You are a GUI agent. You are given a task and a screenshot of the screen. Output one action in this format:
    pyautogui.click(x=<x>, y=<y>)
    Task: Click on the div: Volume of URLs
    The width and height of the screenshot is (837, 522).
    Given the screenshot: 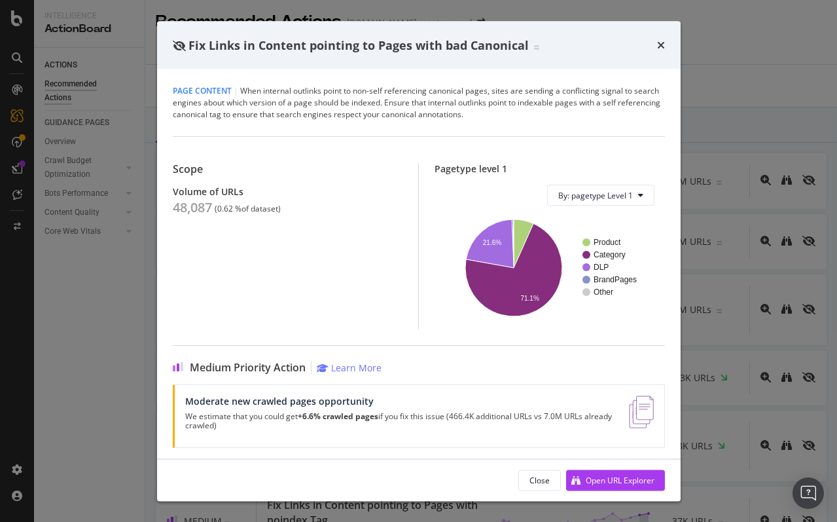 What is the action you would take?
    pyautogui.click(x=287, y=191)
    